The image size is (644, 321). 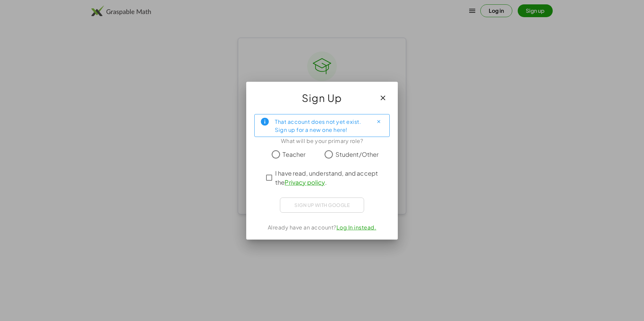 What do you see at coordinates (294, 154) in the screenshot?
I see `span: Teacher` at bounding box center [294, 154].